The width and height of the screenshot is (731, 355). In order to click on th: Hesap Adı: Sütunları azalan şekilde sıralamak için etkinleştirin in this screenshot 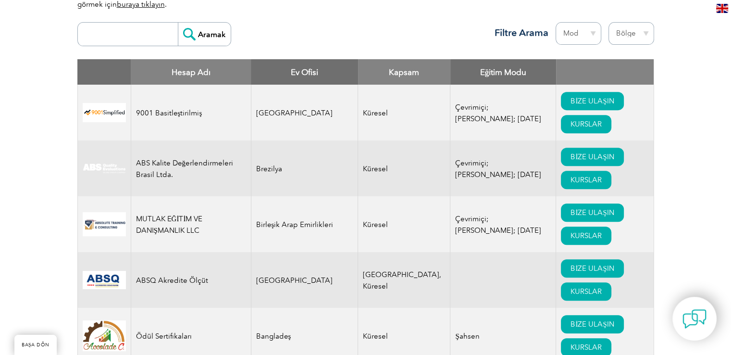, I will do `click(191, 72)`.